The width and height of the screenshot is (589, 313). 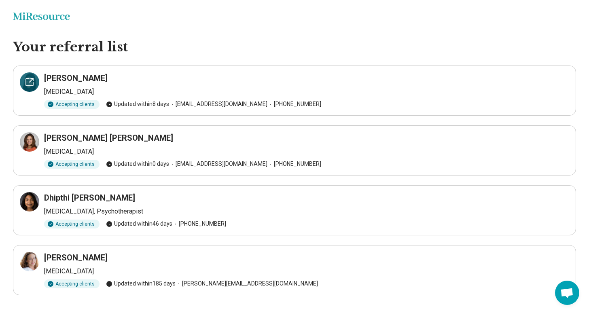 What do you see at coordinates (567, 293) in the screenshot?
I see `div: Open chat` at bounding box center [567, 293].